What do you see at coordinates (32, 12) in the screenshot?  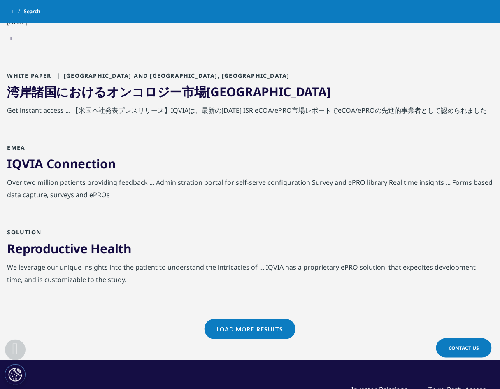 I see `span: Search` at bounding box center [32, 12].